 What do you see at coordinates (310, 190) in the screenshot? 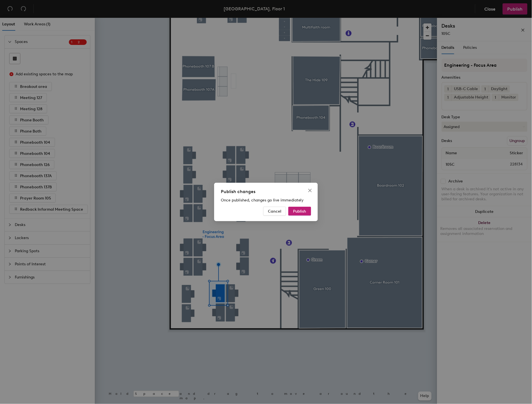
I see `button: Close` at bounding box center [310, 190].